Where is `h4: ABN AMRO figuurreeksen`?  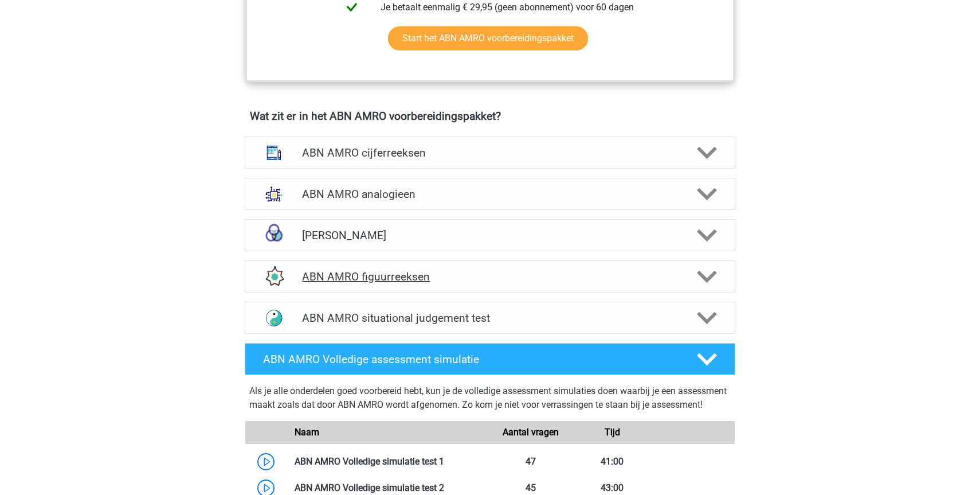 h4: ABN AMRO figuurreeksen is located at coordinates (490, 276).